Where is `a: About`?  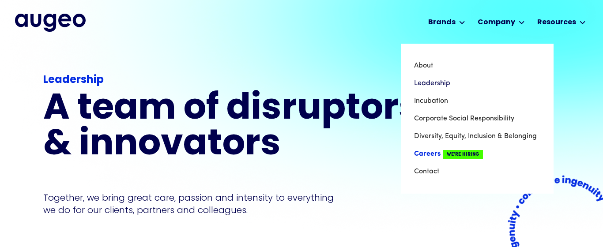
a: About is located at coordinates (477, 66).